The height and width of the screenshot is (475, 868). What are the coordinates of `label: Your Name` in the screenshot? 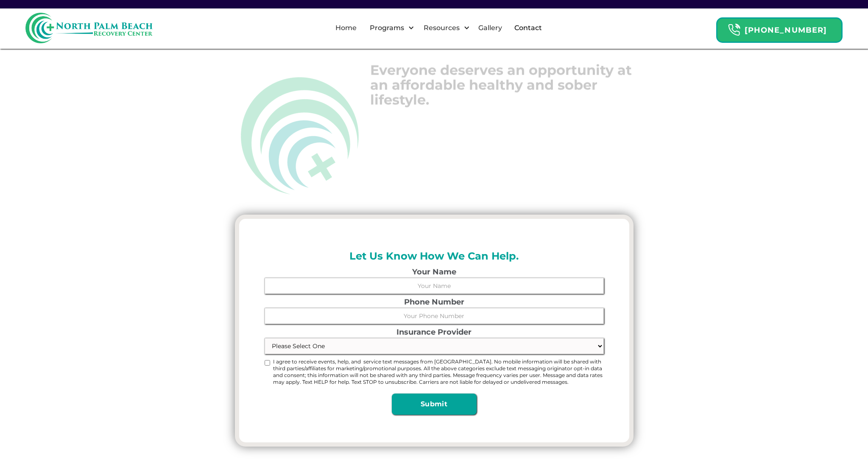 It's located at (435, 272).